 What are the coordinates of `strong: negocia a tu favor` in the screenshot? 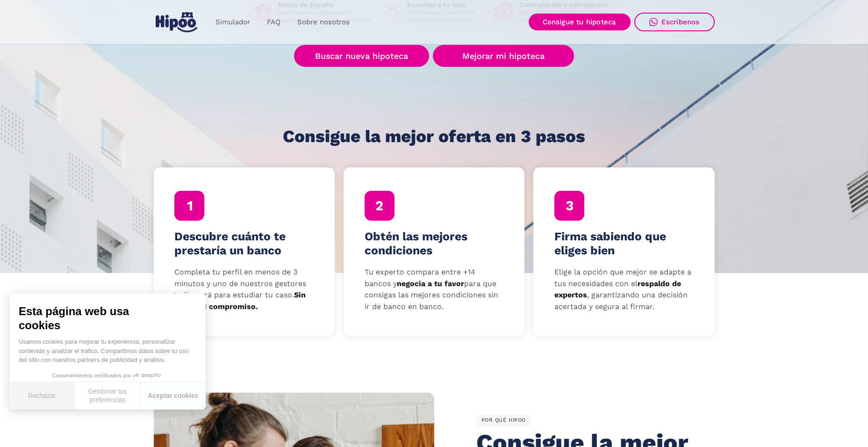 It's located at (430, 283).